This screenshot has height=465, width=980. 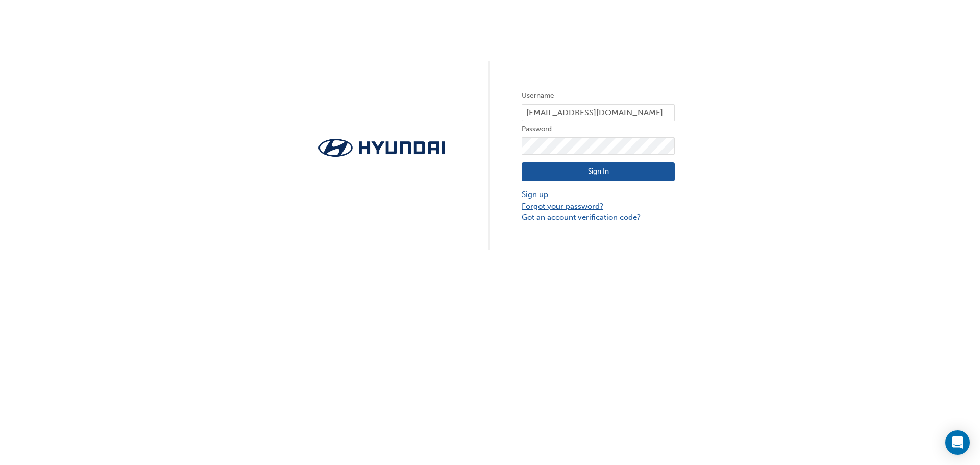 What do you see at coordinates (957, 443) in the screenshot?
I see `div: Open Intercom Messenger` at bounding box center [957, 443].